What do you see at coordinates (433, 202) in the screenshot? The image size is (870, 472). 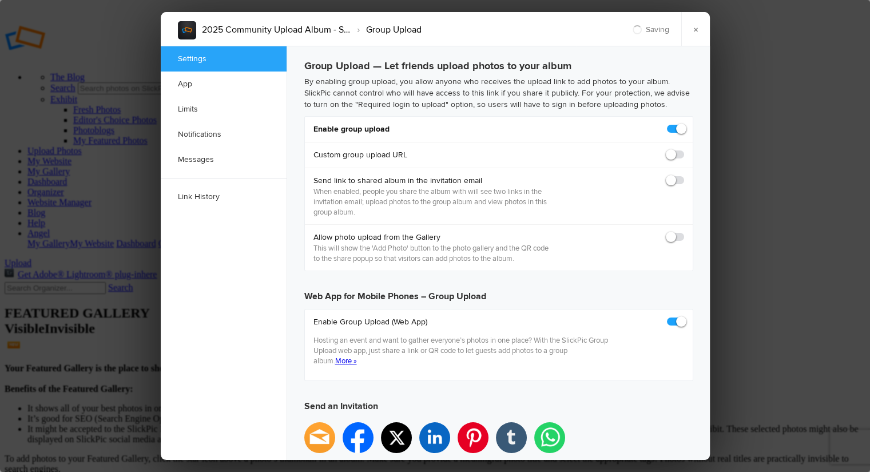 I see `p: When enabled, people you share the album with will see two links in the invitation email; upload ...` at bounding box center [433, 202].